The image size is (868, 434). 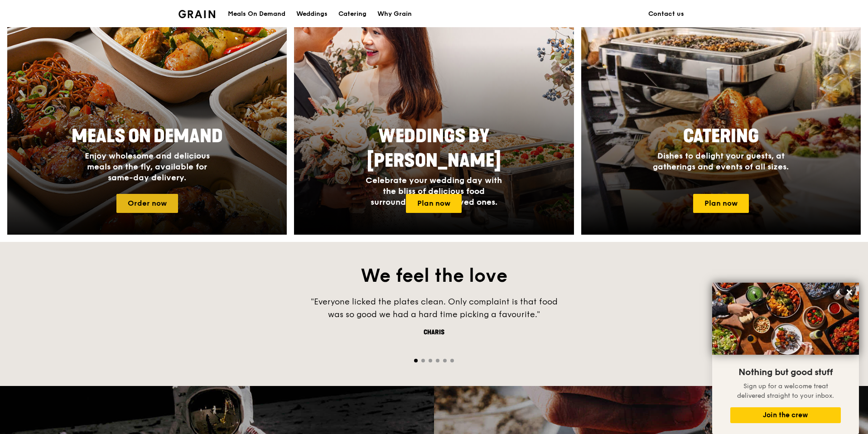 What do you see at coordinates (666, 14) in the screenshot?
I see `a: Contact us` at bounding box center [666, 14].